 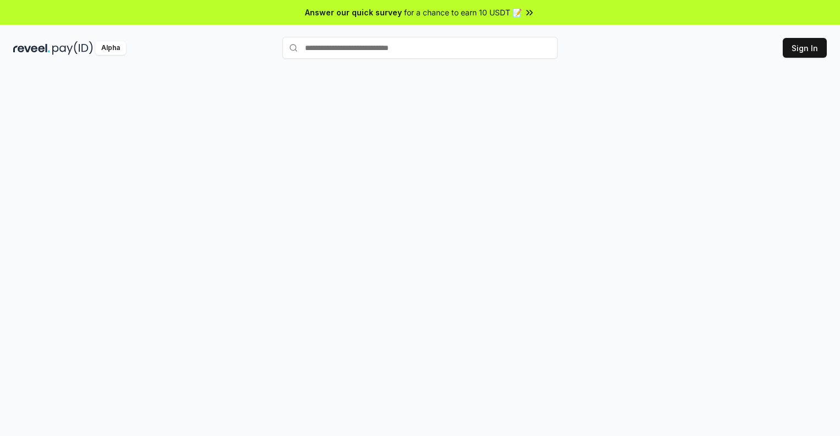 What do you see at coordinates (31, 48) in the screenshot?
I see `img: reveel_dark` at bounding box center [31, 48].